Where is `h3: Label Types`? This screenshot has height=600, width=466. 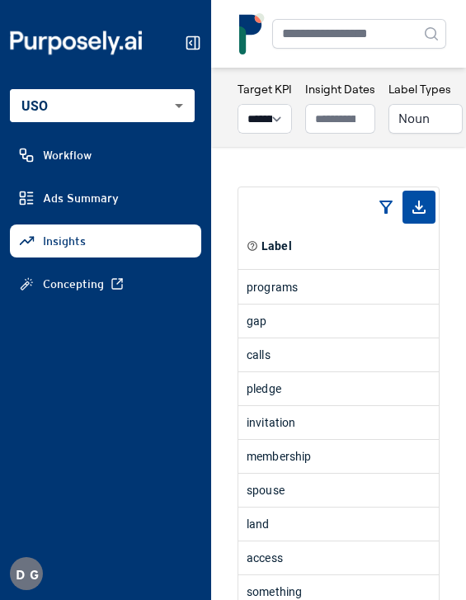 h3: Label Types is located at coordinates (426, 89).